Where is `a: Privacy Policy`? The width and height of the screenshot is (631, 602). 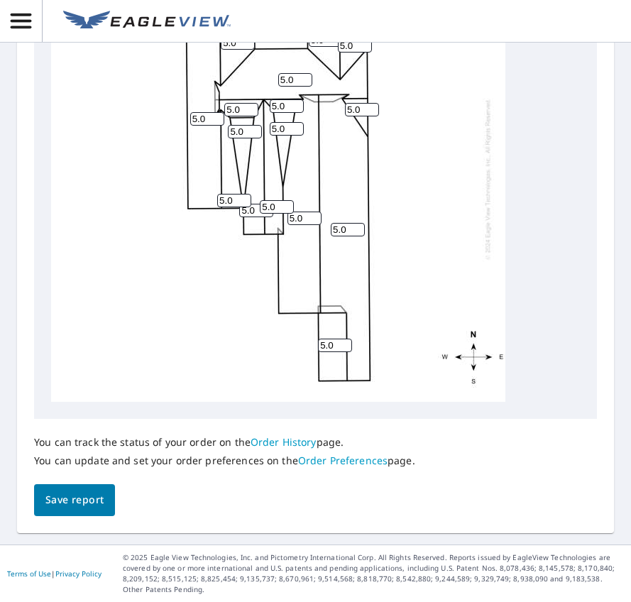 a: Privacy Policy is located at coordinates (78, 574).